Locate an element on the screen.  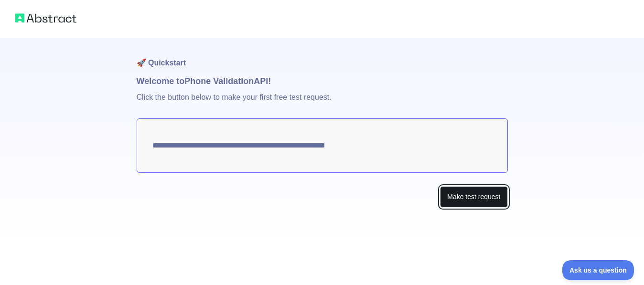
p: Click the button below to make your first free test request. is located at coordinates (322, 103).